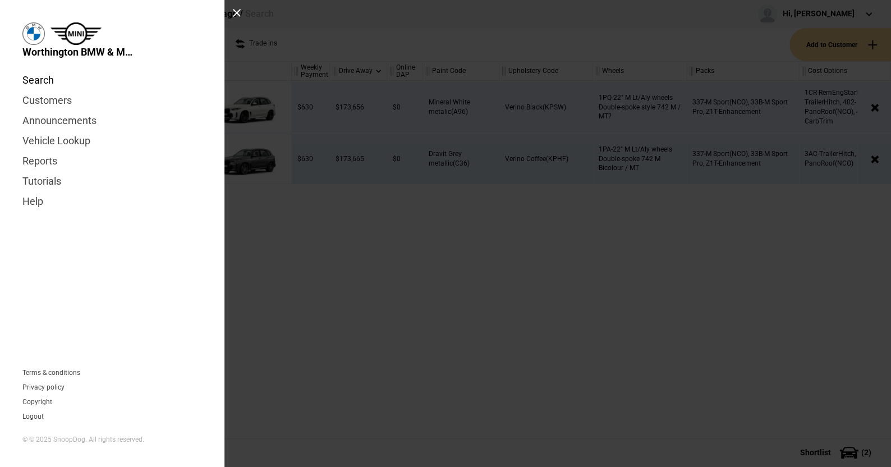 The height and width of the screenshot is (467, 891). Describe the element at coordinates (33, 417) in the screenshot. I see `button: Logout` at that location.